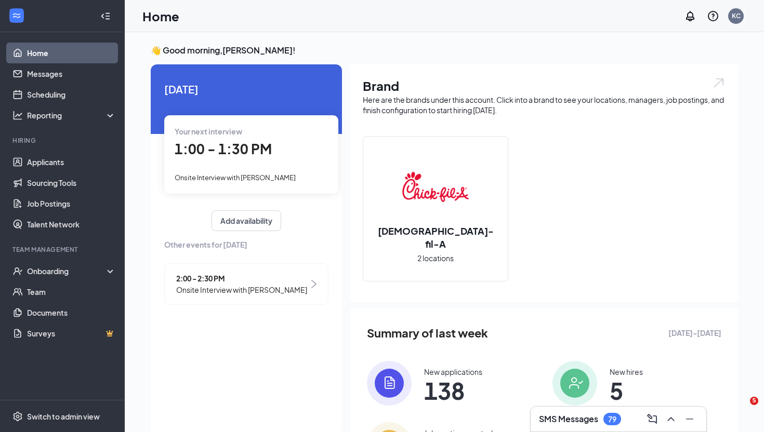 The image size is (764, 432). Describe the element at coordinates (63, 249) in the screenshot. I see `div: Team Management` at that location.